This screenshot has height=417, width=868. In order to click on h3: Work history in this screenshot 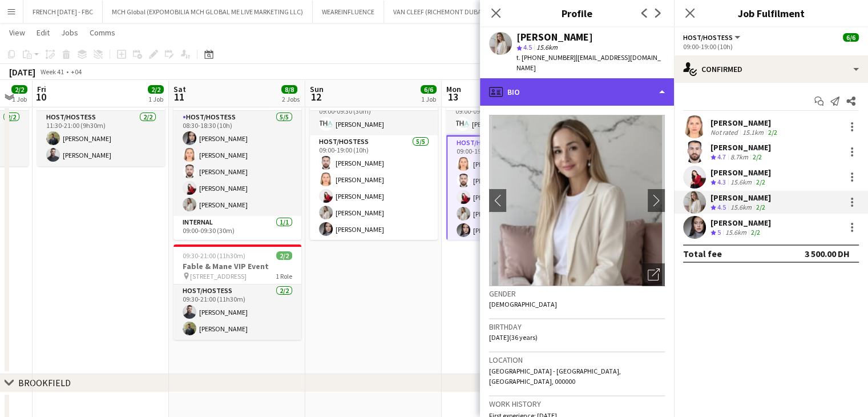, I will do `click(577, 404)`.